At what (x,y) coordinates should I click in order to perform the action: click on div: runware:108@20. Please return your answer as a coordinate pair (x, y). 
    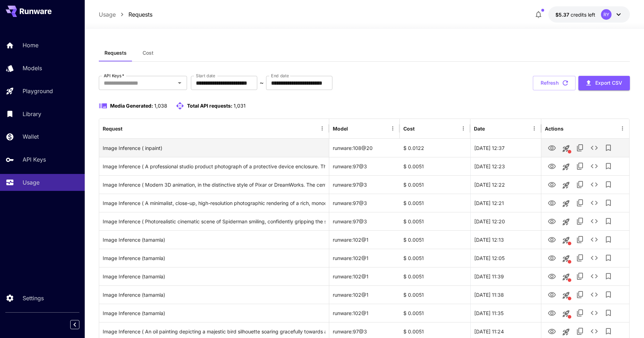
    Looking at the image, I should click on (365, 148).